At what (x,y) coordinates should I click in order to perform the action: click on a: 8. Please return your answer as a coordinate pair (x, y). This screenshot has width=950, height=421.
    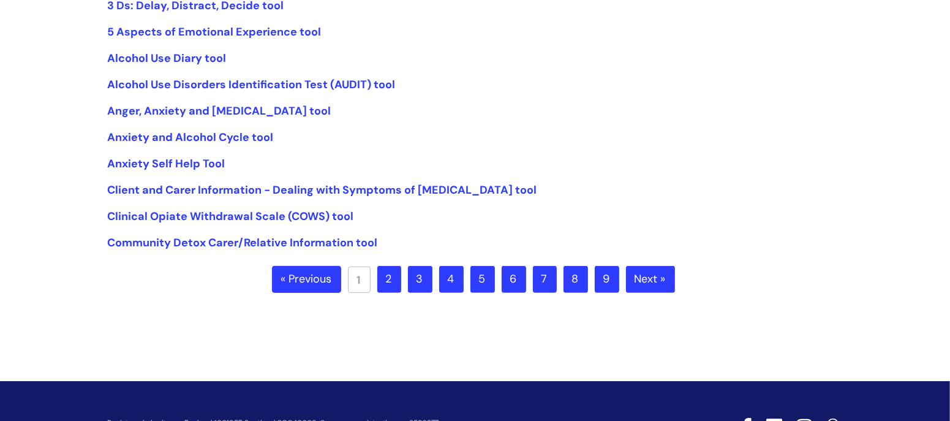
    Looking at the image, I should click on (576, 279).